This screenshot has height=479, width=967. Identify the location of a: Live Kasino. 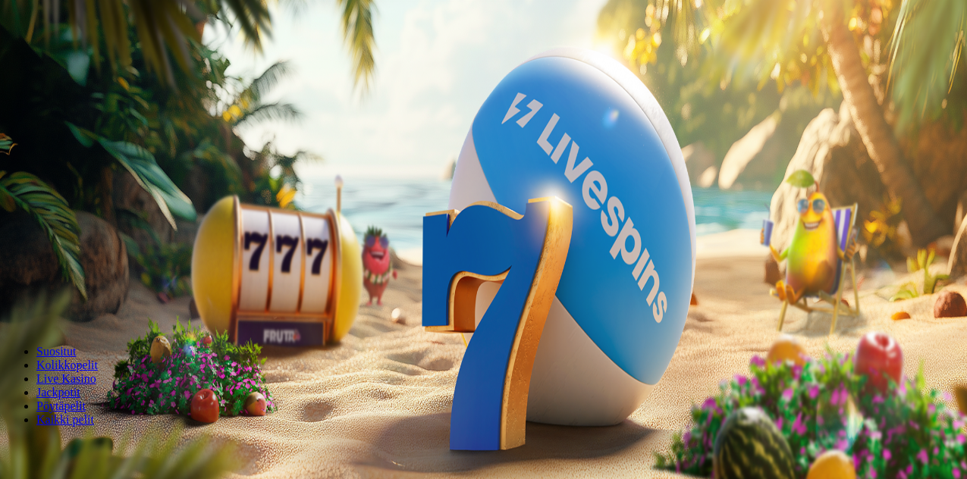
(66, 378).